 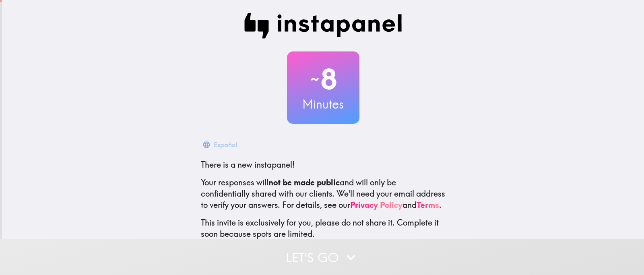 I want to click on p: Your responses will and will only be confidentially shared with our clients. We'll need your emai..., so click(x=323, y=194).